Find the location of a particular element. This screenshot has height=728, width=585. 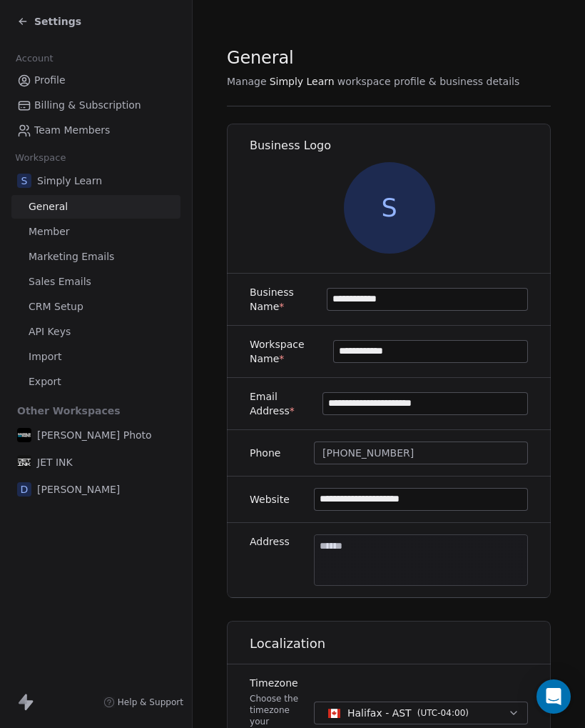

span: Other Workspaces is located at coordinates (69, 410).